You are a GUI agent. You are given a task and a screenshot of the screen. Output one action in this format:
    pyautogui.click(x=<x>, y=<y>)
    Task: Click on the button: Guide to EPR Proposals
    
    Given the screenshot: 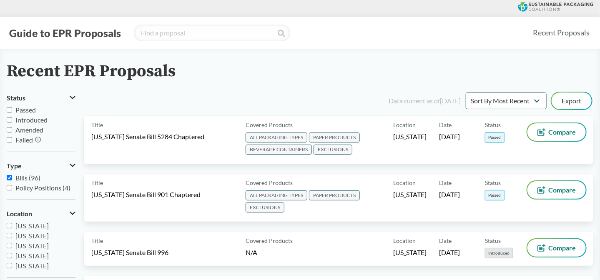 What is the action you would take?
    pyautogui.click(x=65, y=33)
    